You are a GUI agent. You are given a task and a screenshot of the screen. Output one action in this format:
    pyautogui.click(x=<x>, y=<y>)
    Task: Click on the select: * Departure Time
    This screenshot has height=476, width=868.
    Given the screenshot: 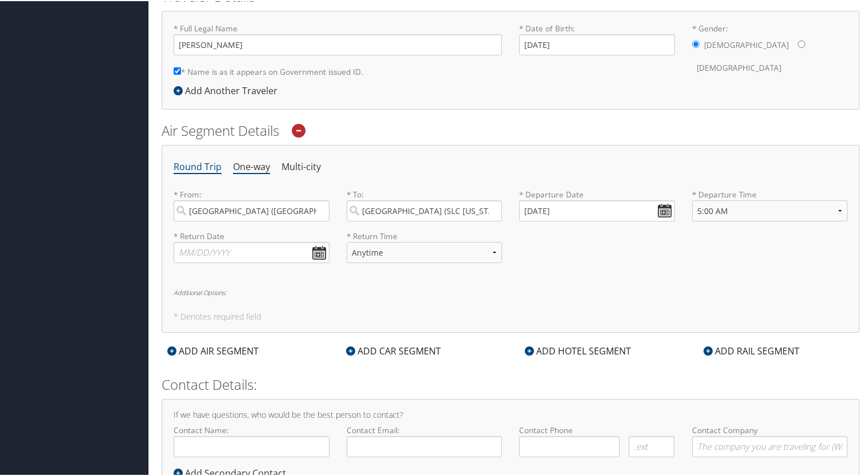 What is the action you would take?
    pyautogui.click(x=770, y=210)
    